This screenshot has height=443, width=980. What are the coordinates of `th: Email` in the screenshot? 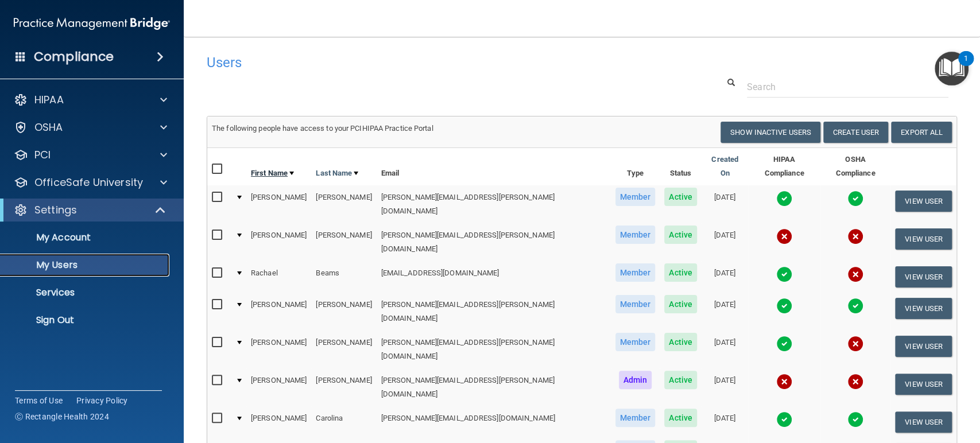 It's located at (494, 166).